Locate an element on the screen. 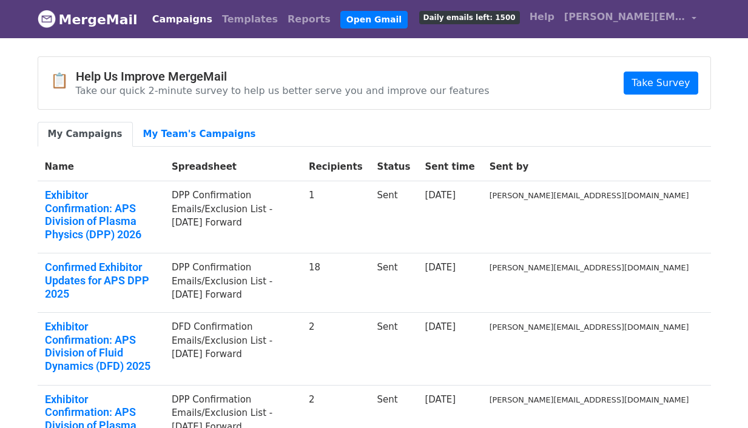  h4: Help Us Improve MergeMail is located at coordinates (283, 76).